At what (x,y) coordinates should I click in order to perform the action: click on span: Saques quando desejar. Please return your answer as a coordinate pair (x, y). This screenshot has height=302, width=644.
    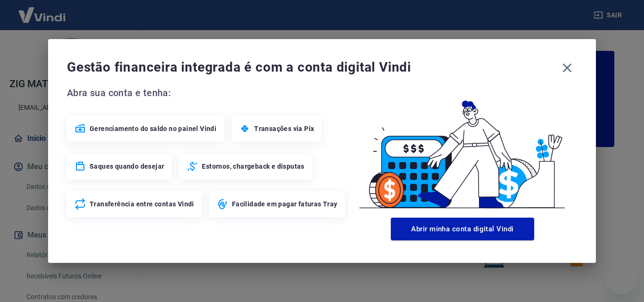
    Looking at the image, I should click on (127, 166).